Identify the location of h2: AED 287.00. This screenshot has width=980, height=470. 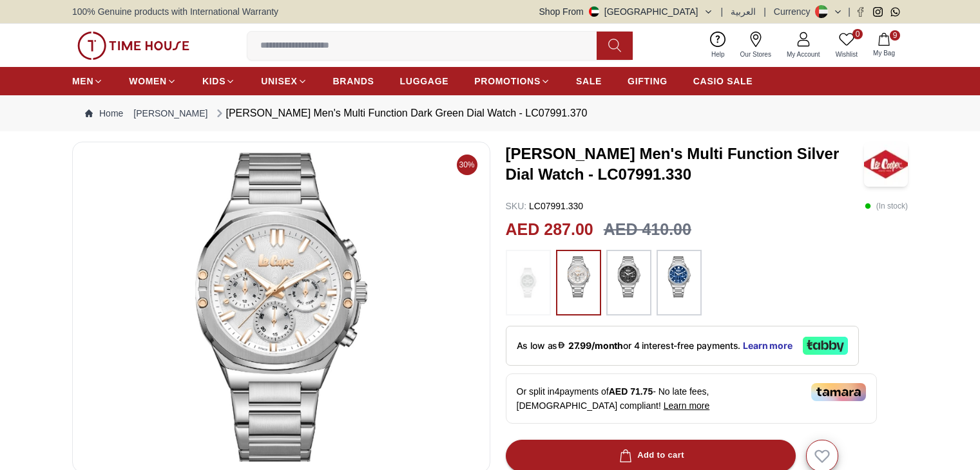
(550, 230).